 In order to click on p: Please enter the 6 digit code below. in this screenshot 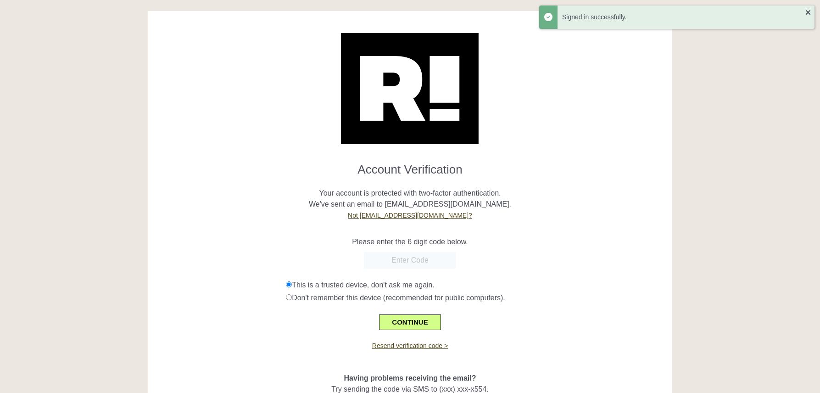, I will do `click(410, 242)`.